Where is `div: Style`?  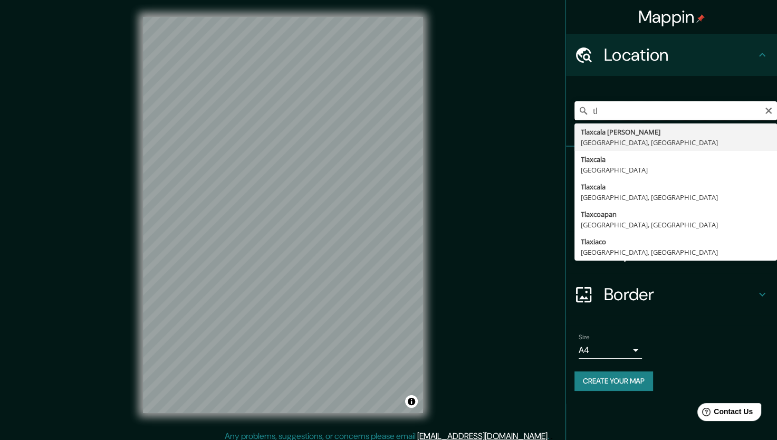 div: Style is located at coordinates (671, 210).